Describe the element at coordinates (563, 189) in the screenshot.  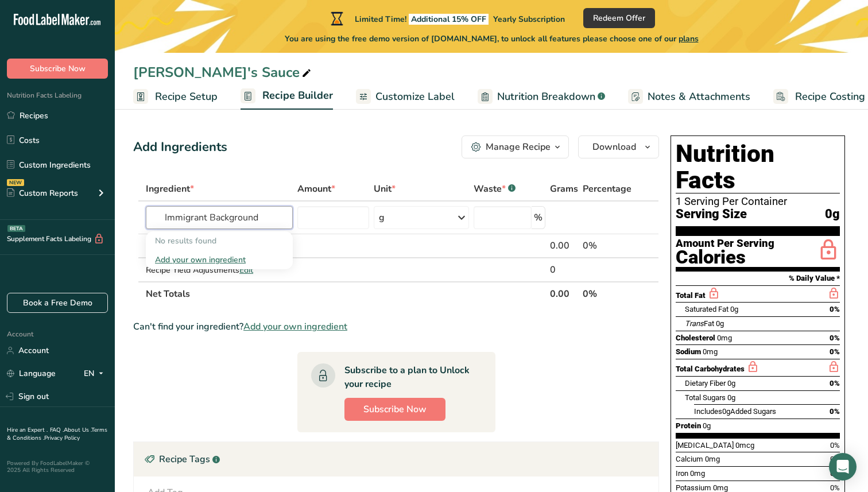
I see `span: Grams` at that location.